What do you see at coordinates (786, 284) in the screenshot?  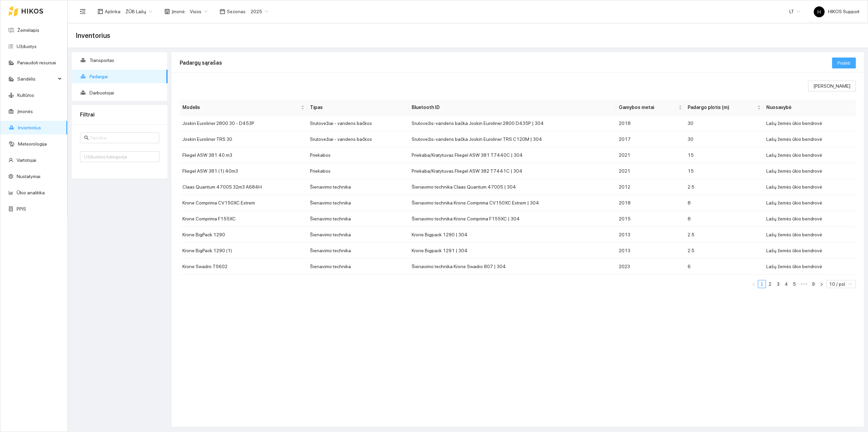 I see `li: 4` at bounding box center [786, 284].